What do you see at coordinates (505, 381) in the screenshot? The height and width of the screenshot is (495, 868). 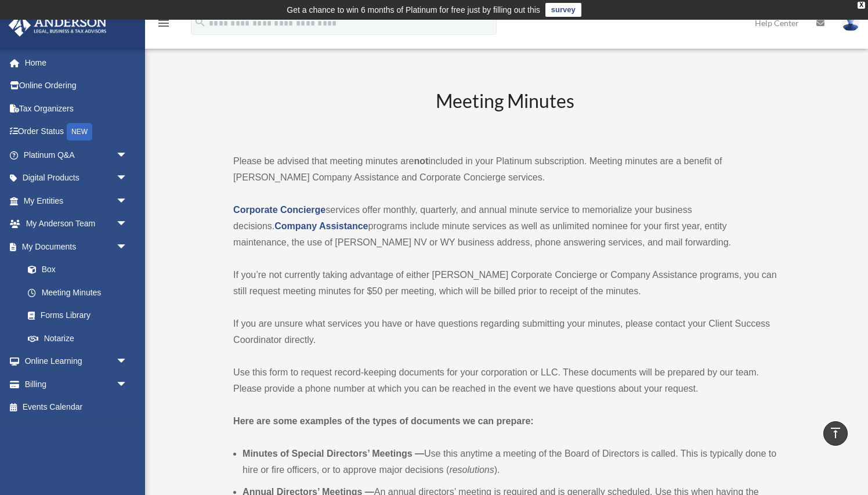 I see `p: Use this form to request record-keeping documents for your corporation or LLC. These documents wi...` at bounding box center [505, 381].